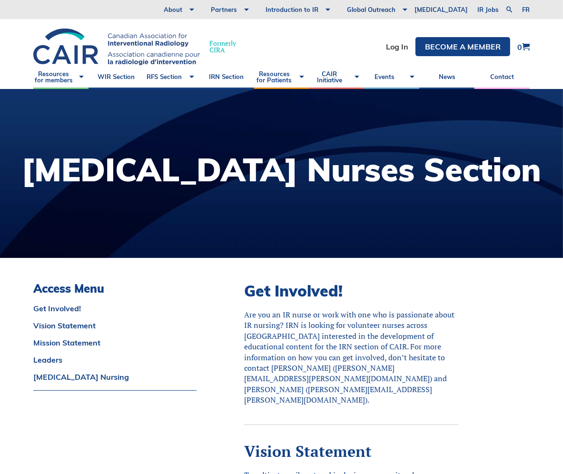  I want to click on a: WIR Section, so click(116, 77).